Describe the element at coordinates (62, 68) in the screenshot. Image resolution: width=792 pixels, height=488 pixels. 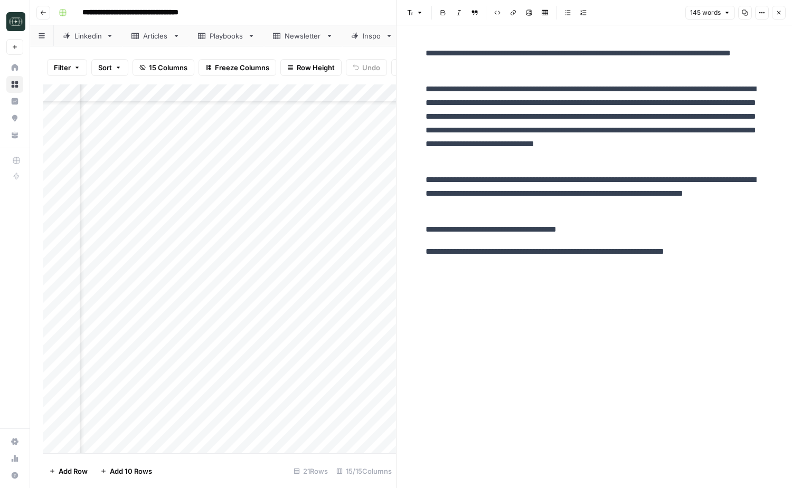
I see `span: Filter` at that location.